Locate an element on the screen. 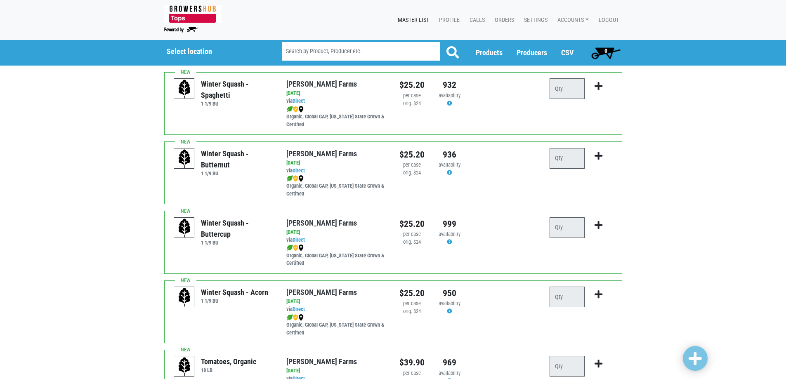 This screenshot has width=786, height=379. div: Tomatoes, Organic is located at coordinates (229, 362).